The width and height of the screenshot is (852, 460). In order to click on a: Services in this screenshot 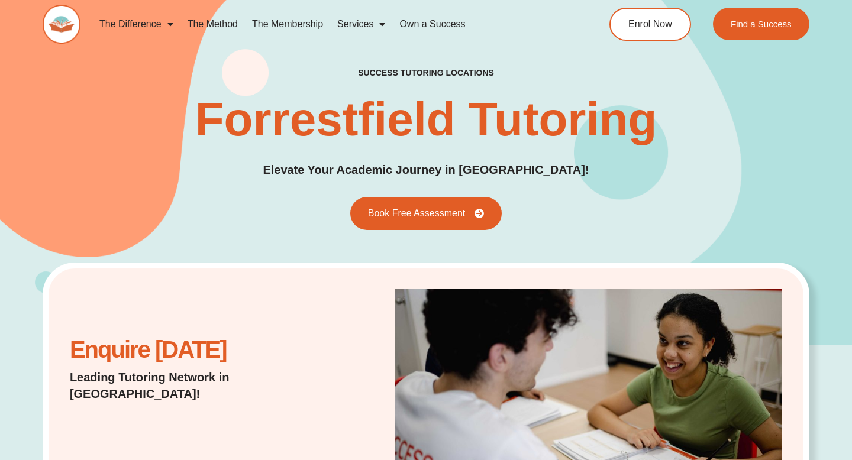, I will do `click(361, 24)`.